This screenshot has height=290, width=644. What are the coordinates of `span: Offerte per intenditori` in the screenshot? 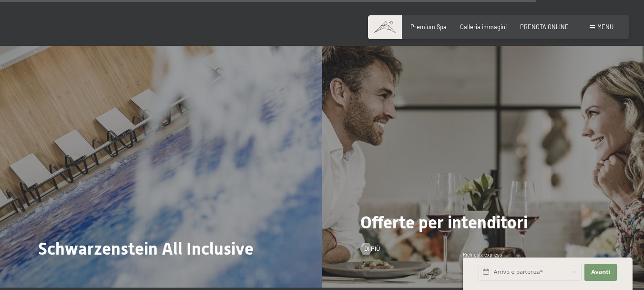 It's located at (444, 222).